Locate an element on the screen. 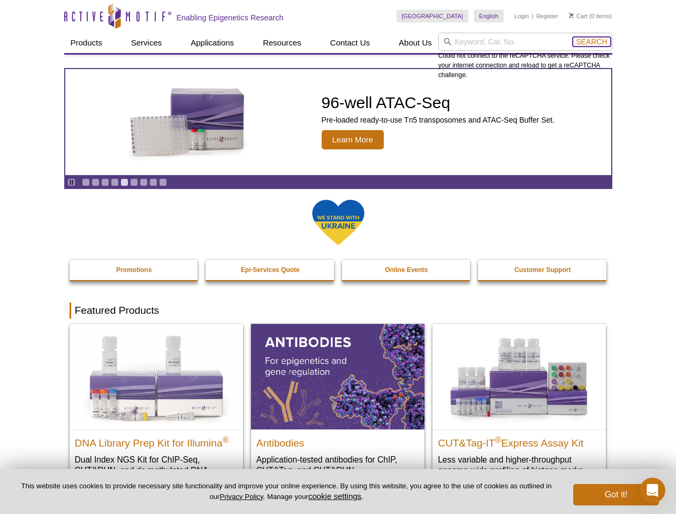 The width and height of the screenshot is (676, 514). a: Promotions is located at coordinates (134, 270).